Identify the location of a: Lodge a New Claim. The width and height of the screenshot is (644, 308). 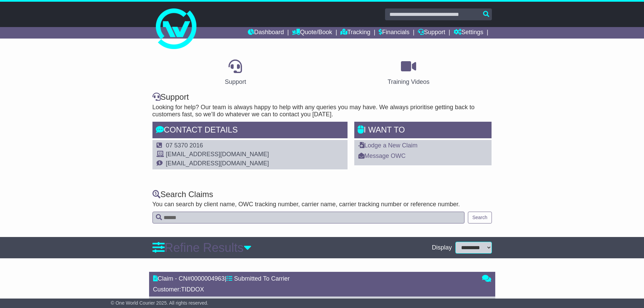
(388, 145).